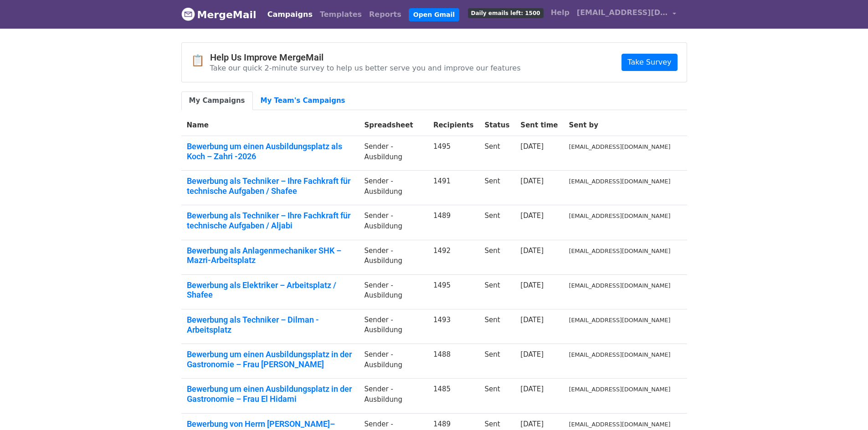 This screenshot has width=868, height=430. What do you see at coordinates (385, 15) in the screenshot?
I see `a: Reports` at bounding box center [385, 15].